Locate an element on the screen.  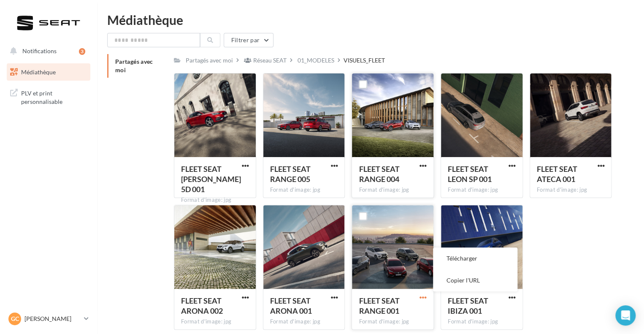
span: FLEET SEAT RANGE 001 is located at coordinates (379, 306).